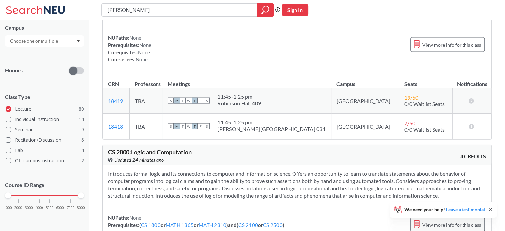 The height and width of the screenshot is (231, 505). Describe the element at coordinates (273, 225) in the screenshot. I see `a: CS 2500` at that location.